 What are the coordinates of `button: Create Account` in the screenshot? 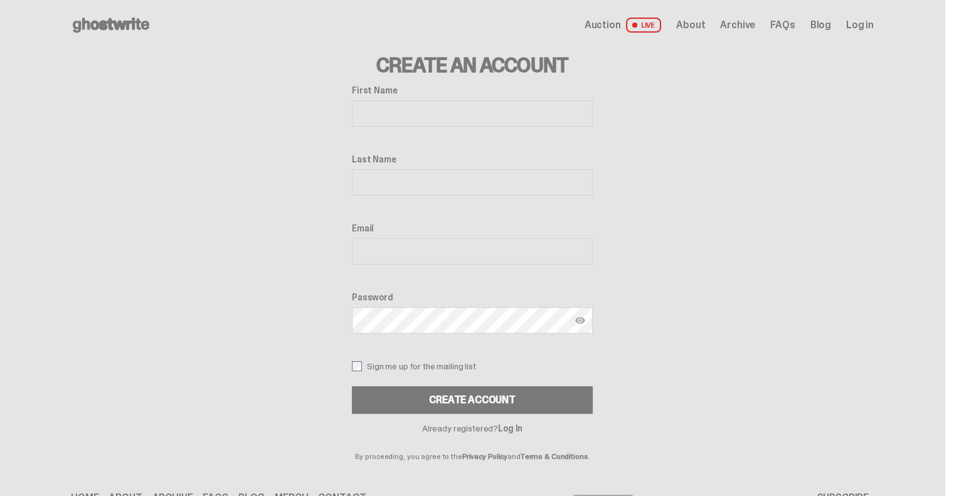 It's located at (472, 400).